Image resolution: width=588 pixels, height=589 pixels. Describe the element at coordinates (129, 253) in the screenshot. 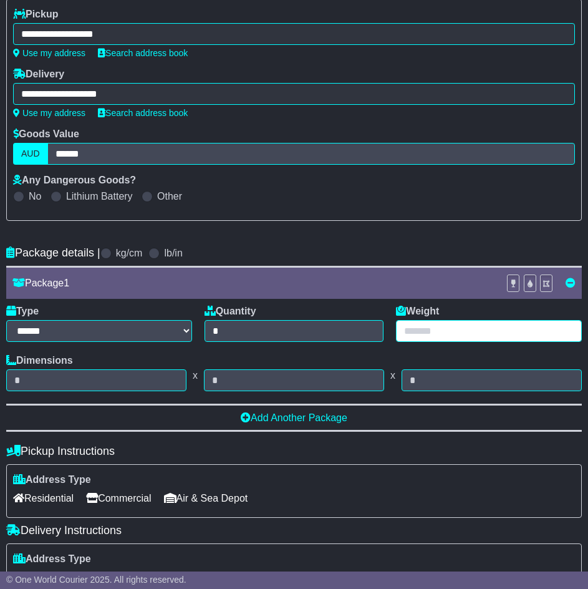

I see `label: kg/cm` at that location.